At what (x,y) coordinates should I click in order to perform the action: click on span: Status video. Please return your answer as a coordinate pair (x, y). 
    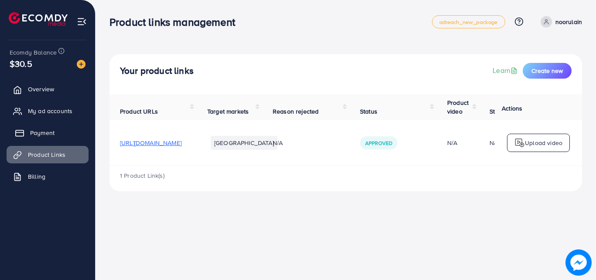
    Looking at the image, I should click on (506, 111).